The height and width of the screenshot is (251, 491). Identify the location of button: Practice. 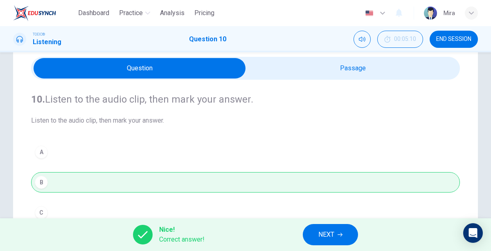
(135, 13).